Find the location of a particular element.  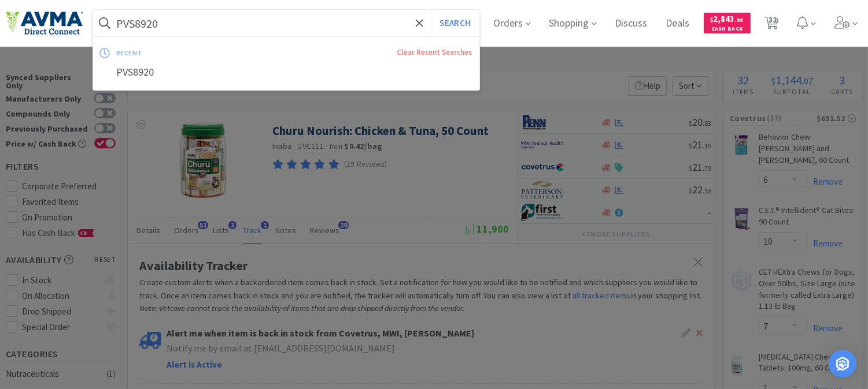

div: PVS8920 is located at coordinates (286, 72).